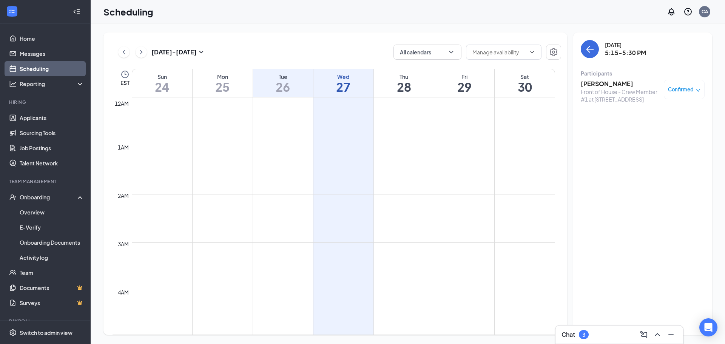 This screenshot has width=725, height=344. Describe the element at coordinates (77, 12) in the screenshot. I see `svg: Collapse` at that location.